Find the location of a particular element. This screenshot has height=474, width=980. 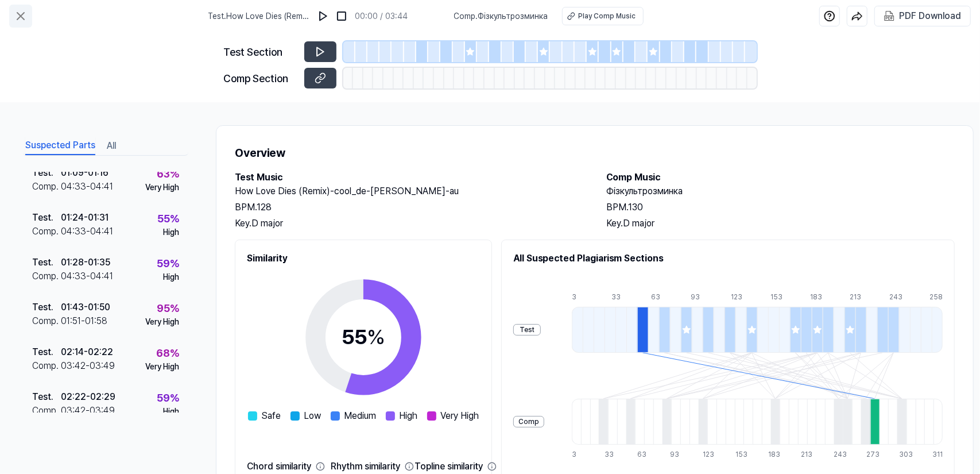

h2: Test Music is located at coordinates (409, 178).